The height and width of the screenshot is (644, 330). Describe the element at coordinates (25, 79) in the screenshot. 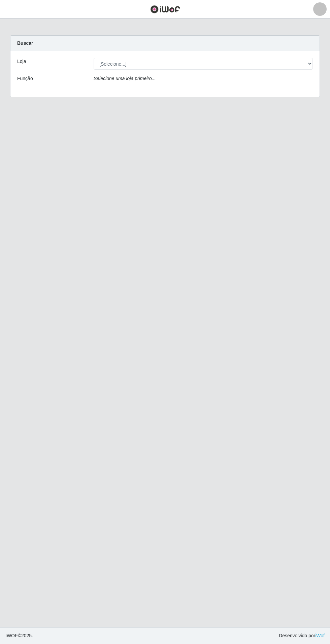

I see `label: Função` at that location.